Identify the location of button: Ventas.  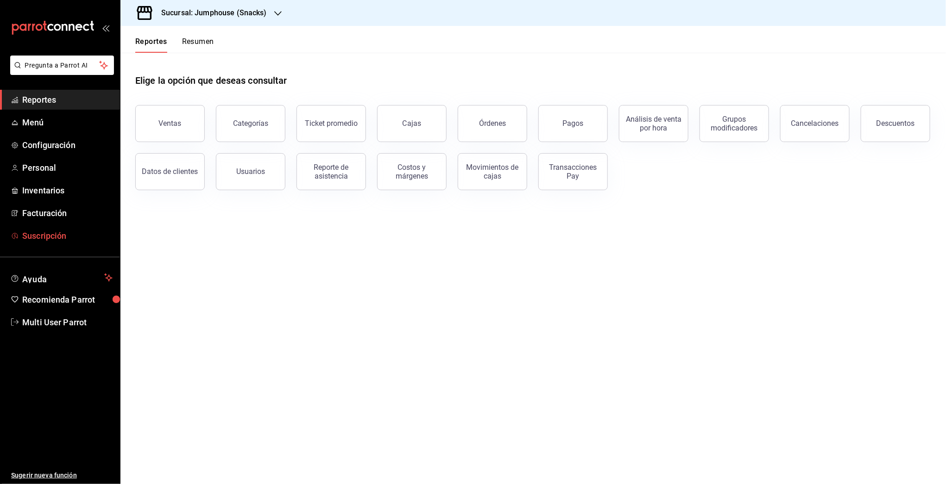
(170, 124).